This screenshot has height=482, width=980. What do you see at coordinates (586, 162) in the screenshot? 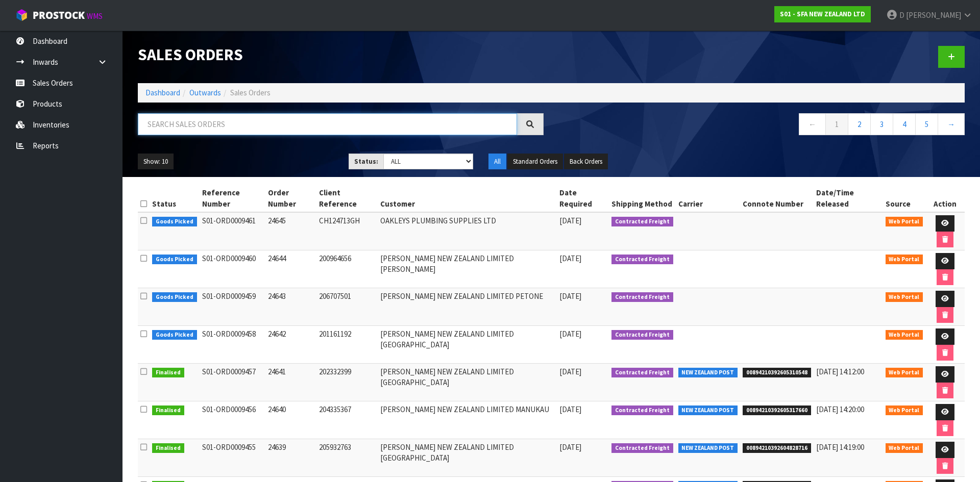
I see `button: Back Orders` at bounding box center [586, 162].